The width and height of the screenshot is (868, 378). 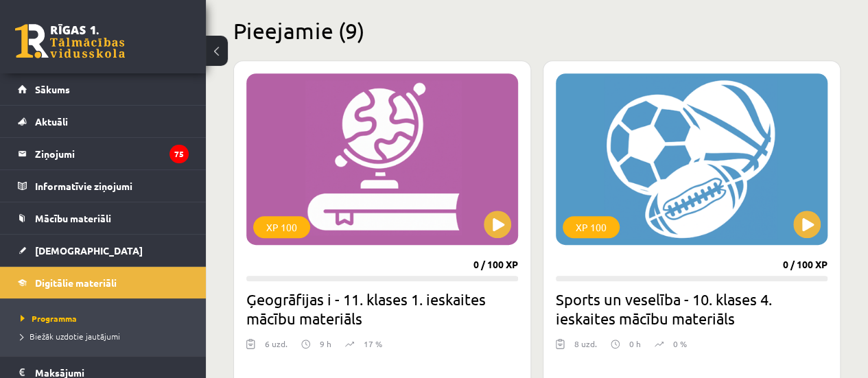 What do you see at coordinates (103, 218) in the screenshot?
I see `a: Mācību materiāli` at bounding box center [103, 218].